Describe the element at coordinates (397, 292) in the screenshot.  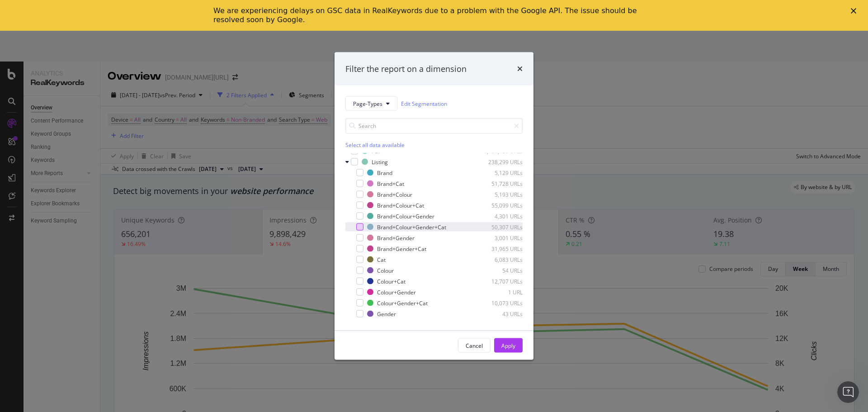
I see `div: Colour+Gender` at that location.